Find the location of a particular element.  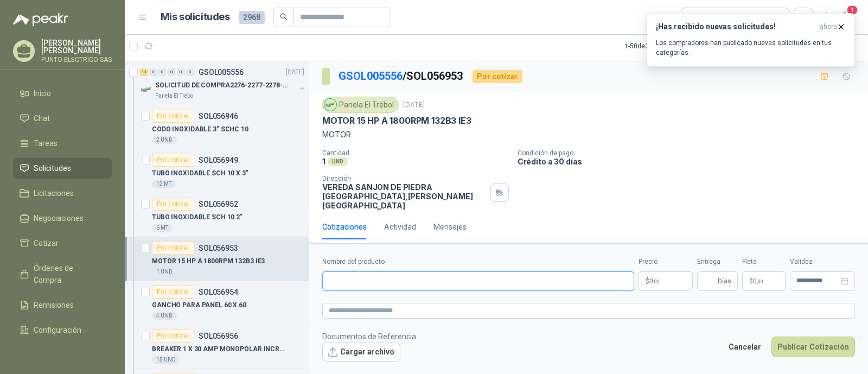

a: Remisiones is located at coordinates (62, 305).